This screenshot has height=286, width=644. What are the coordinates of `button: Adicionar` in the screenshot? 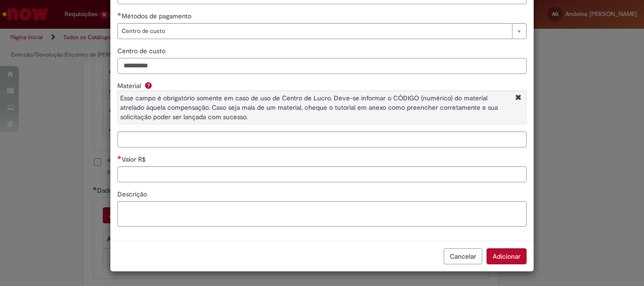 It's located at (507, 256).